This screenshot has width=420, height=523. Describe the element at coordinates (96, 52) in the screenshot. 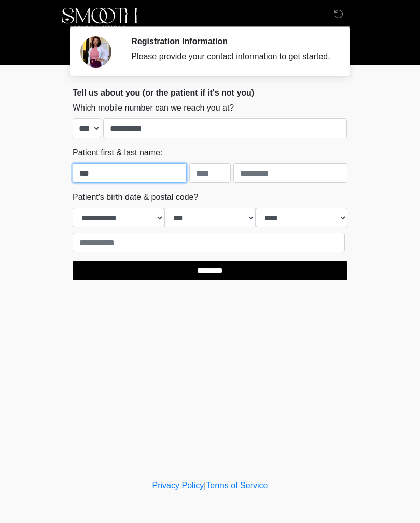

I see `img: Agent Avatar` at that location.